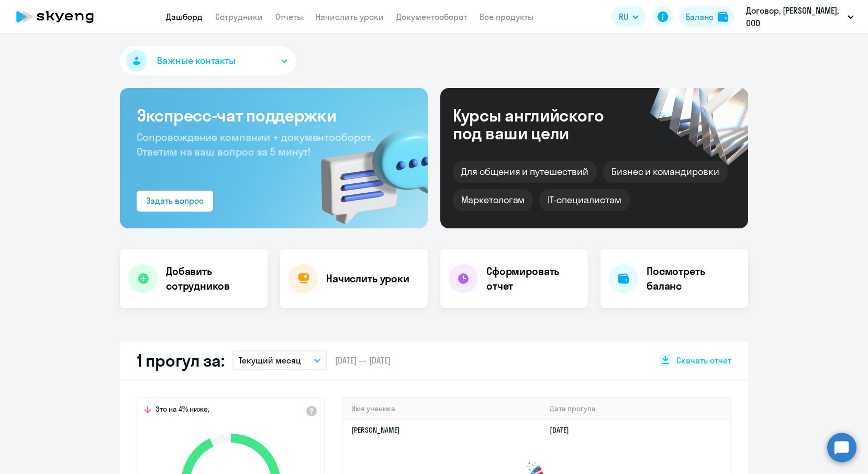 This screenshot has width=868, height=474. I want to click on h4: Начислить уроки, so click(368, 278).